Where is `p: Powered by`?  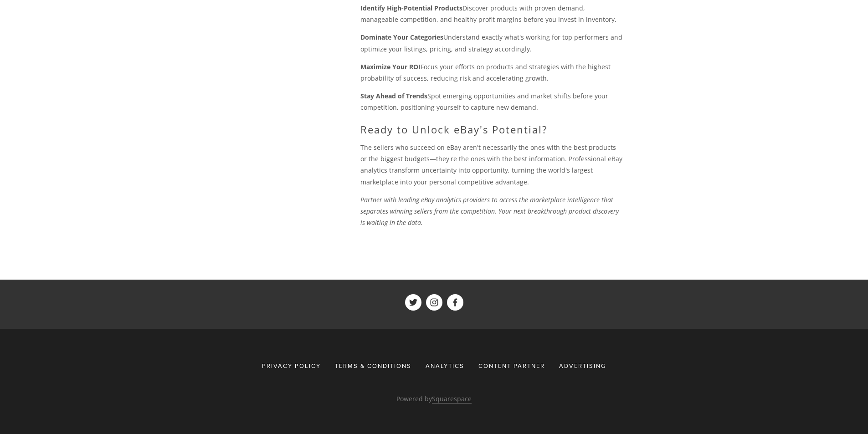
p: Powered by is located at coordinates (434, 398).